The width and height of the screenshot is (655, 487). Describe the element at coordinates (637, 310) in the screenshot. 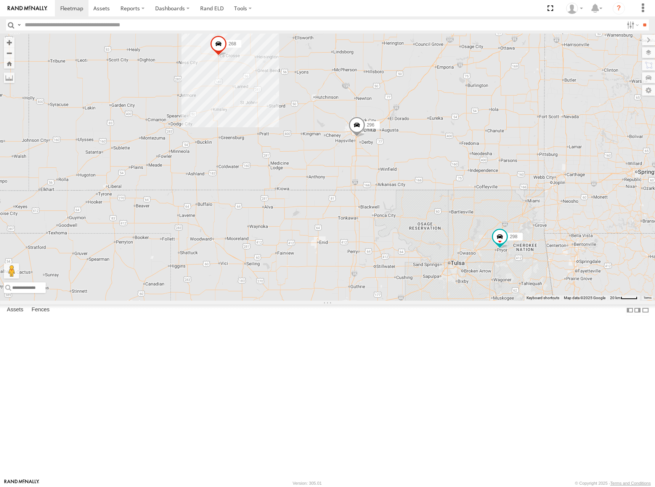

I see `label: Dock Summary Table to the Right` at that location.